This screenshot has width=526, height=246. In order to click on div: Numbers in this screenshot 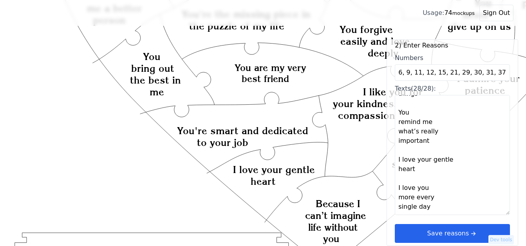, I will do `click(453, 58)`.